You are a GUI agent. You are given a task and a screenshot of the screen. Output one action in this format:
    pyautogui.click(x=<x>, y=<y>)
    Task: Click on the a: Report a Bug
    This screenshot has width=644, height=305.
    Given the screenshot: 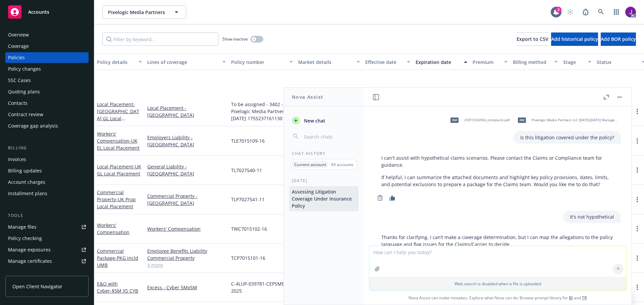 What is the action you would take?
    pyautogui.click(x=586, y=12)
    